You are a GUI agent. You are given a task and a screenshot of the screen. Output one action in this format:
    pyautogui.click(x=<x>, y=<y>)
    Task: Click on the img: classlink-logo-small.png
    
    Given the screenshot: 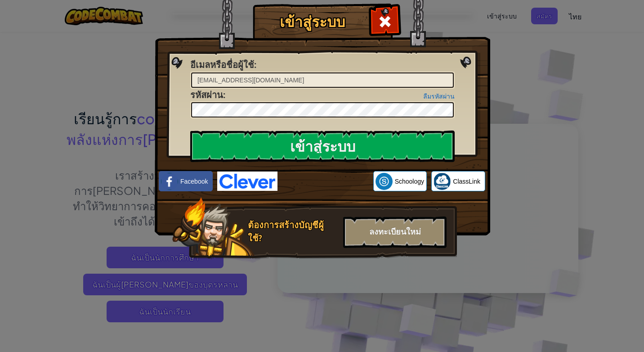 What is the action you would take?
    pyautogui.click(x=442, y=181)
    